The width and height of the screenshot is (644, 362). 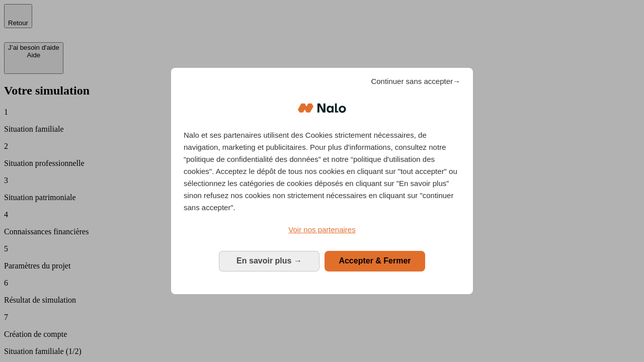 I want to click on button: Accepter & Fermer: Accepter notre traitement des données et fermer, so click(x=375, y=261).